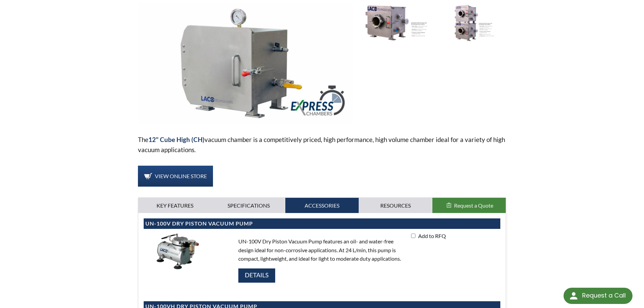 This screenshot has height=308, width=644. I want to click on img: Chamber shown with optional ports and materials, so click(394, 22).